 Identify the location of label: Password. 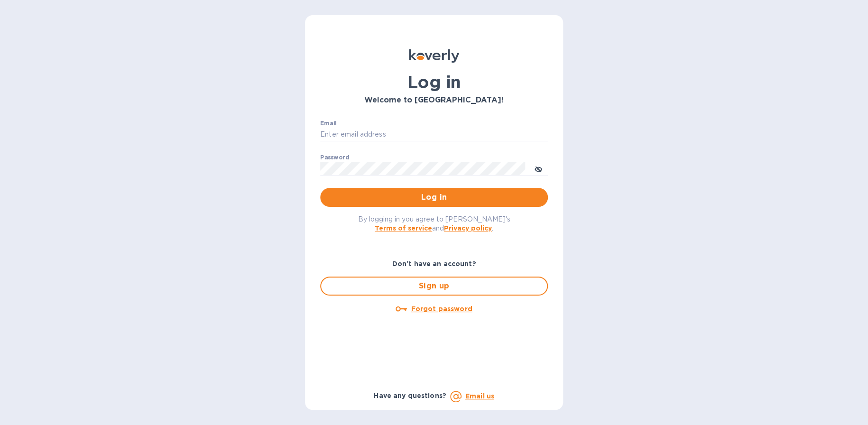
(334, 157).